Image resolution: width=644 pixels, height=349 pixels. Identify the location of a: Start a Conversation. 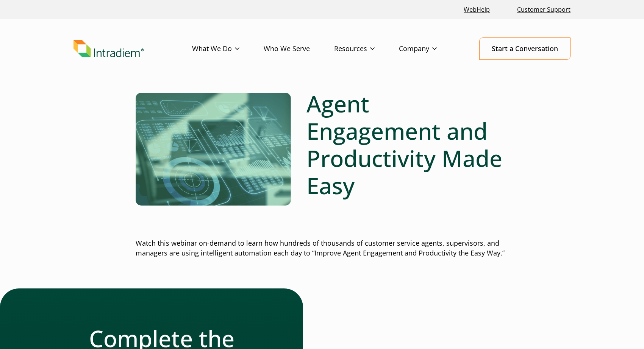
(525, 49).